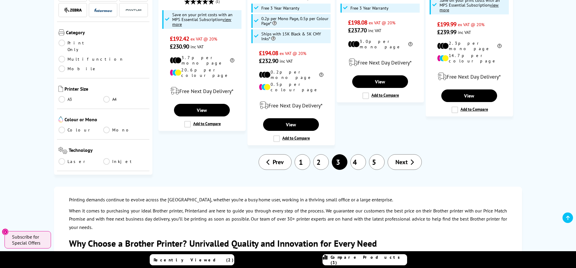 The image size is (576, 268). Describe the element at coordinates (61, 119) in the screenshot. I see `img: Colour or Mono` at that location.